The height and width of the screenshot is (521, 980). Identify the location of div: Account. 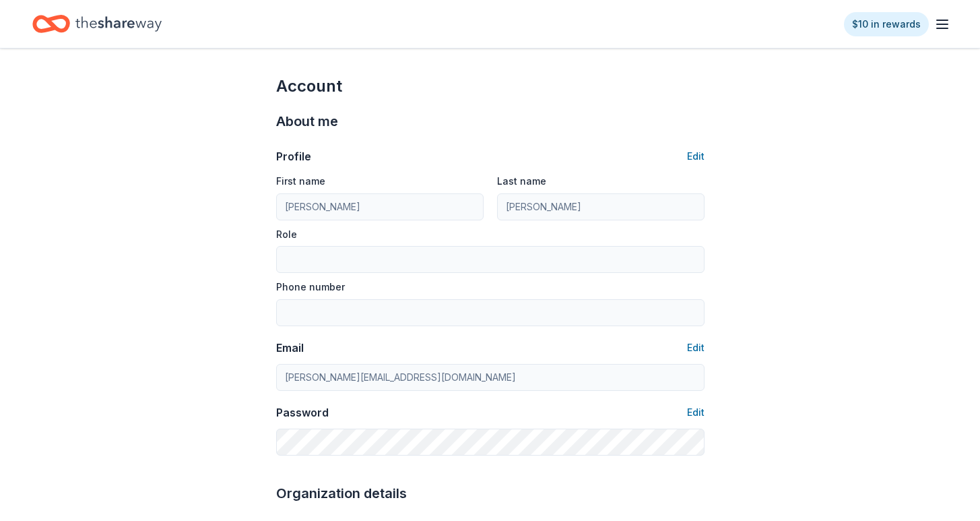
(490, 87).